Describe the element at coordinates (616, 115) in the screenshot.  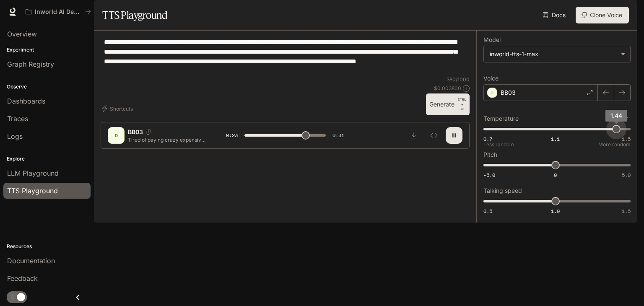
I see `span: 1.44` at that location.